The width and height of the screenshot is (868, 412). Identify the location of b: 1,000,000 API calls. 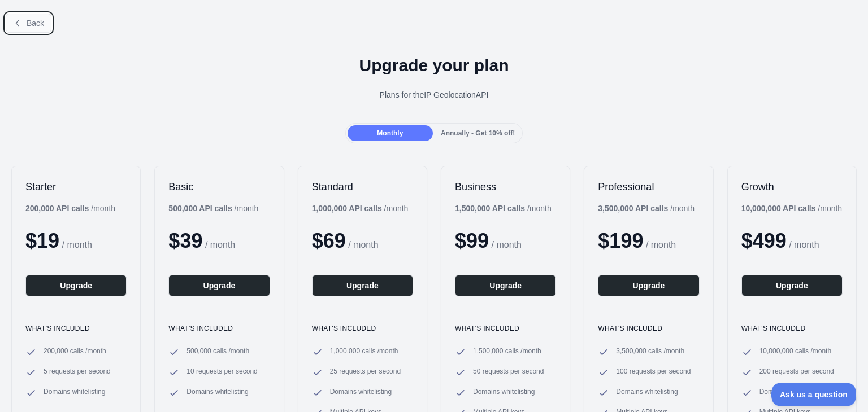
(347, 208).